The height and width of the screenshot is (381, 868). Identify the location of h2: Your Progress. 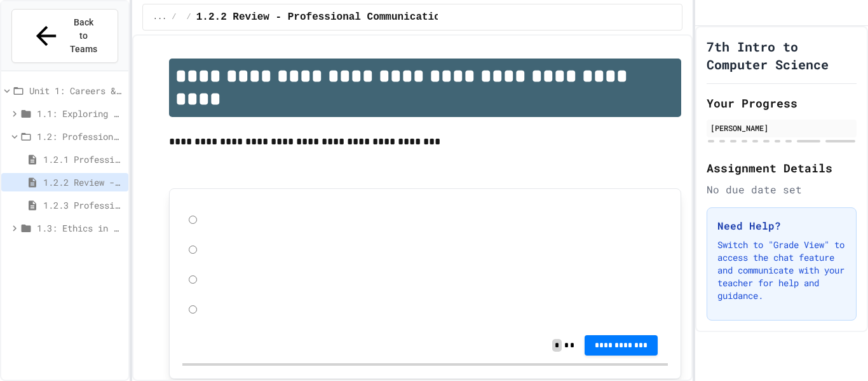
(782, 103).